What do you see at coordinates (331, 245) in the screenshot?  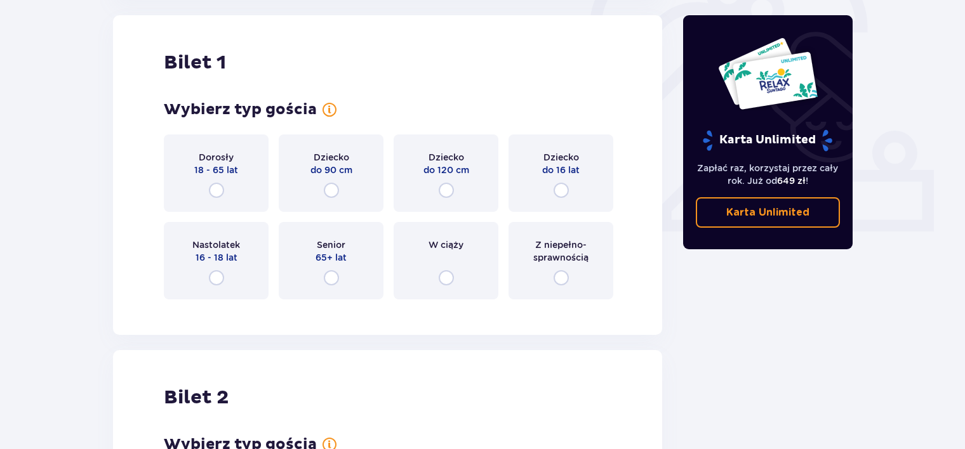 I see `p: Senior` at bounding box center [331, 245].